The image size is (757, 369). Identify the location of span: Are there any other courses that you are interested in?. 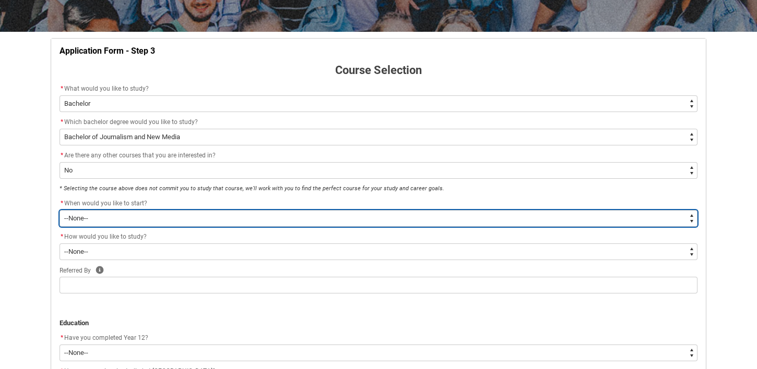
(140, 156).